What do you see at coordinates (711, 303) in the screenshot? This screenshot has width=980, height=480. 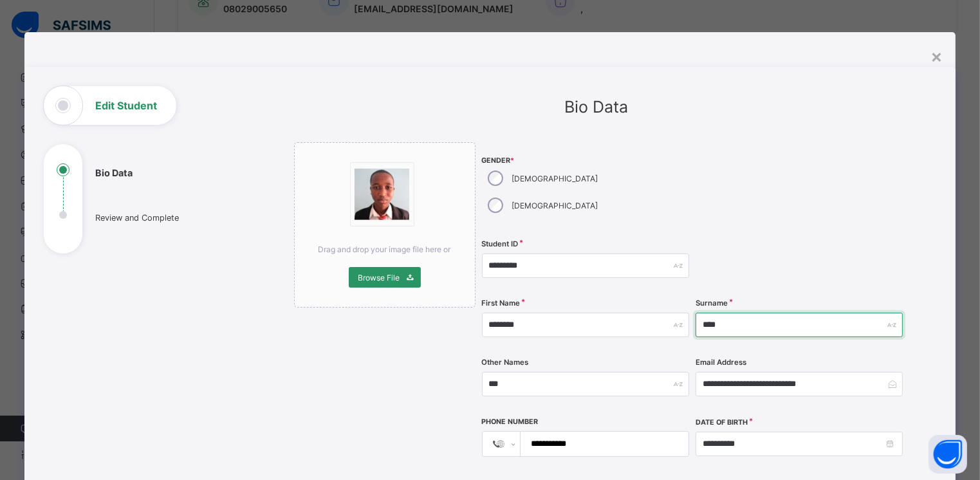 I see `label: Surname` at bounding box center [711, 303].